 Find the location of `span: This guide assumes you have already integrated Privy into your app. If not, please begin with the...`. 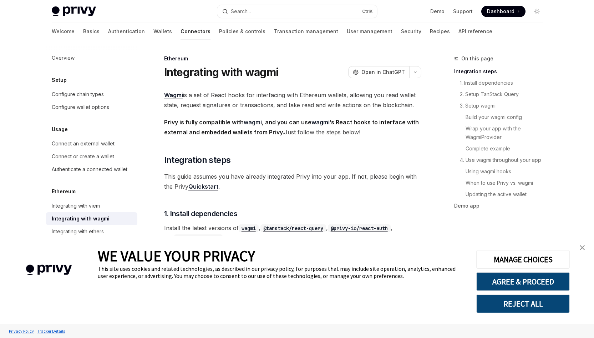

span: This guide assumes you have already integrated Privy into your app. If not, please begin with the... is located at coordinates (293, 181).